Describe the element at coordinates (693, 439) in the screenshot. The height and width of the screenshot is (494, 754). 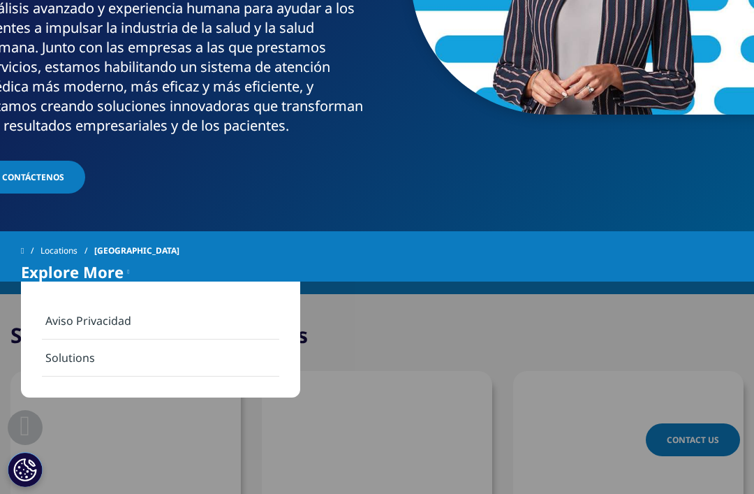
I see `a: Contact Us` at that location.